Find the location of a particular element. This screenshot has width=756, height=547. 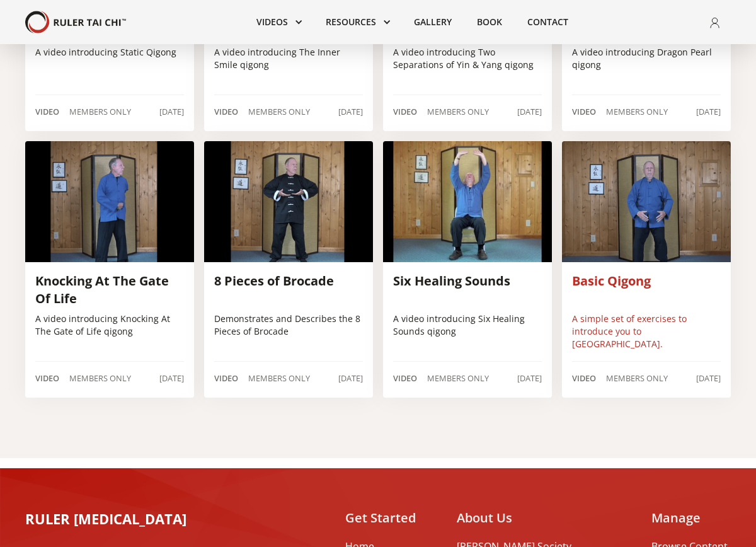

a: Knocking At The Gate Of LifeA video introducing Knocking At The Gate of Life qigongVideoMembers O... is located at coordinates (110, 269).